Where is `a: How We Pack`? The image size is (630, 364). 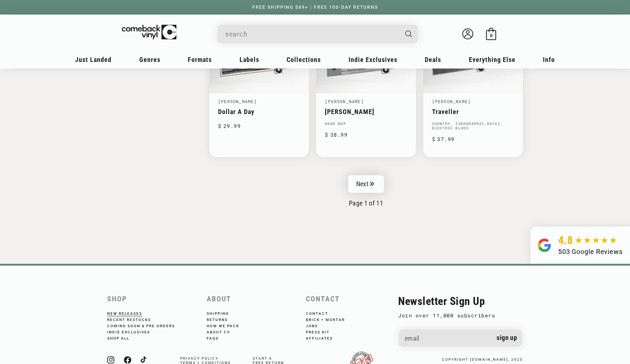 a: How We Pack is located at coordinates (228, 326).